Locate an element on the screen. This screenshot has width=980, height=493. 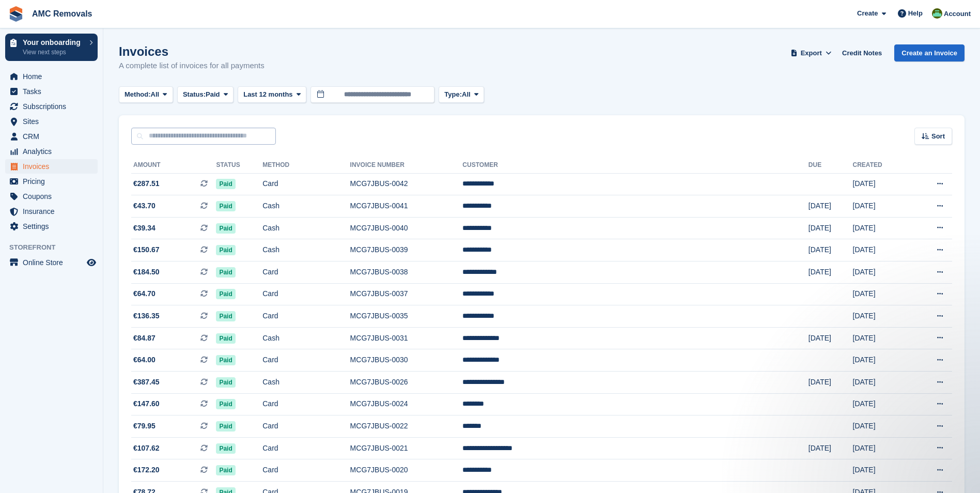
button: Status: Paid is located at coordinates (205, 94).